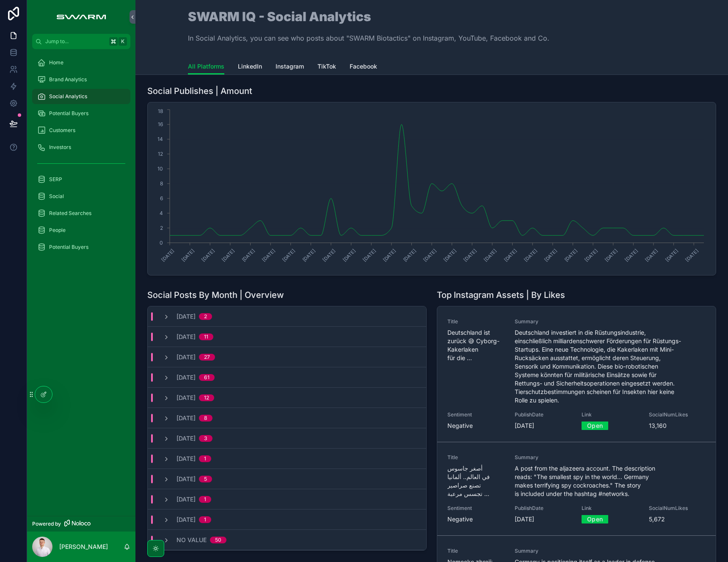 The width and height of the screenshot is (728, 562). I want to click on h1: Top Instagram Assets | By Likes, so click(501, 295).